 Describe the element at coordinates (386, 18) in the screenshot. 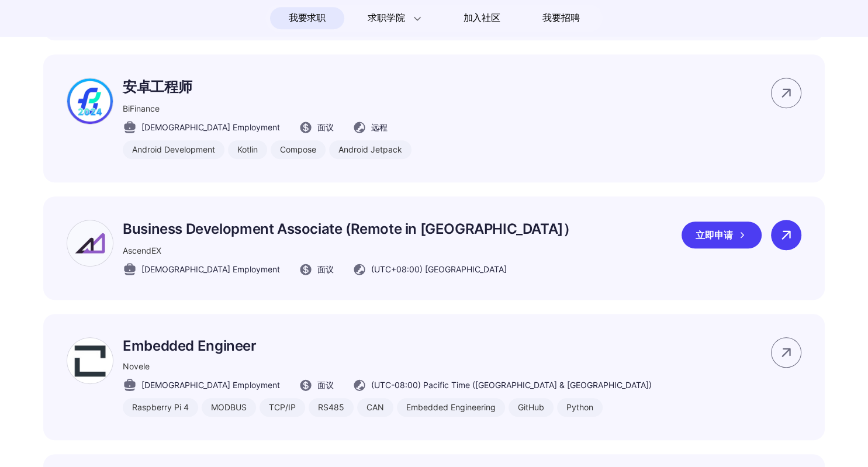

I see `span: 求职学院` at that location.